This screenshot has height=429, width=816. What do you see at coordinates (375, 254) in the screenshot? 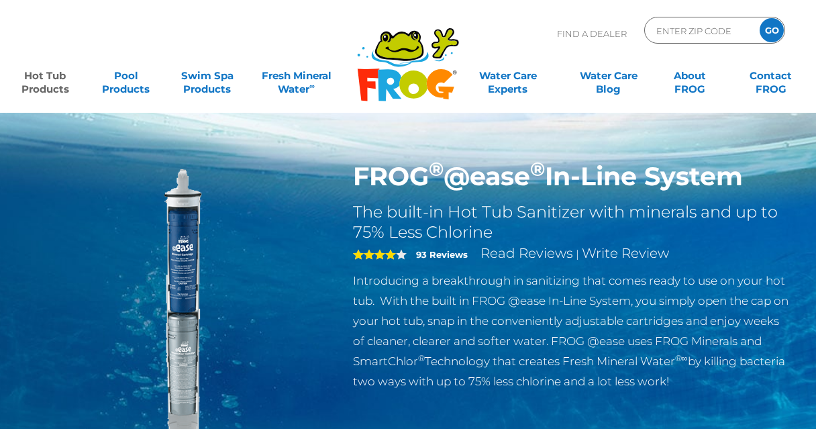
I see `span: 4` at bounding box center [375, 254].